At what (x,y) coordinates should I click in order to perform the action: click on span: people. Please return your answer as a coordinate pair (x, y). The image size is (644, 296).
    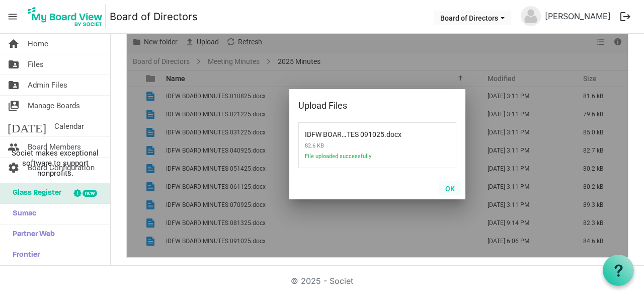
    Looking at the image, I should click on (14, 148).